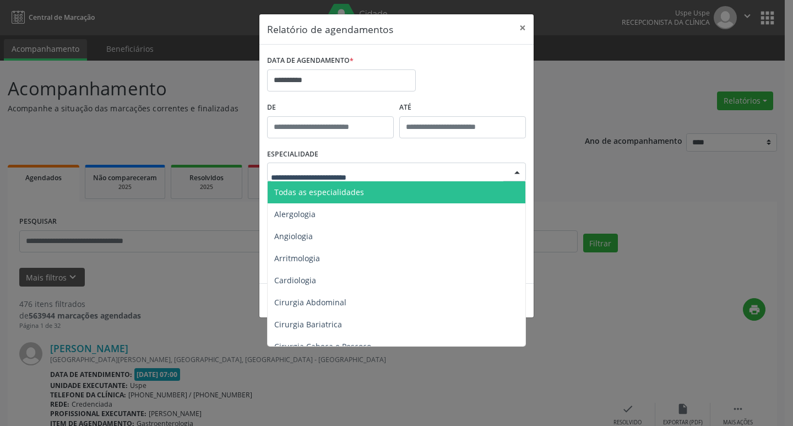 The height and width of the screenshot is (426, 793). What do you see at coordinates (294, 236) in the screenshot?
I see `span: Angiologia` at bounding box center [294, 236].